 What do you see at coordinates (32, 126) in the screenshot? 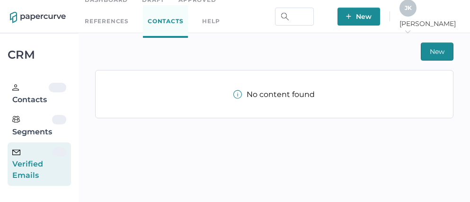
I see `div: Segments` at bounding box center [32, 126].